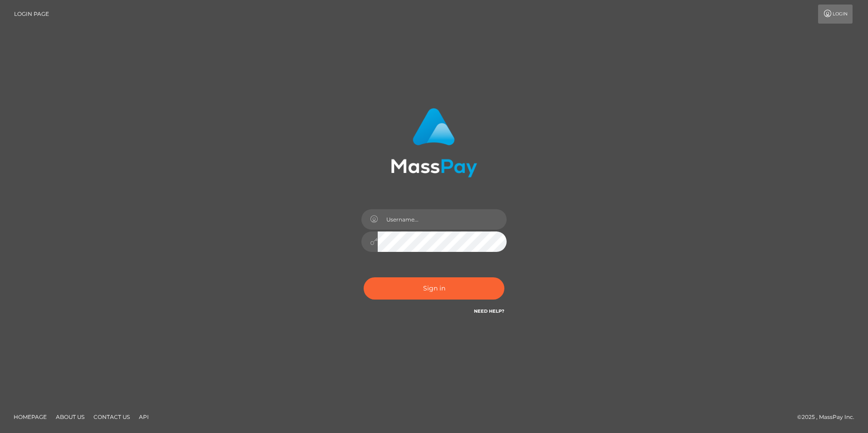  I want to click on a: About Us, so click(69, 417).